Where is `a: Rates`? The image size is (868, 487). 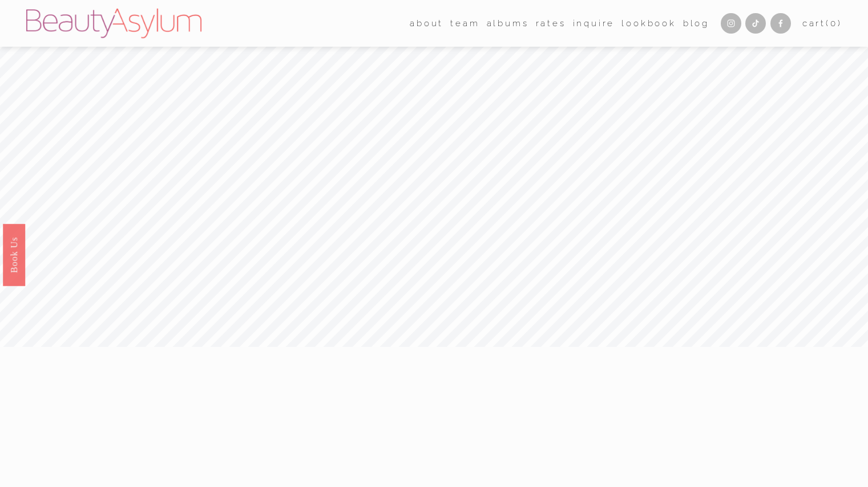
a: Rates is located at coordinates (550, 24).